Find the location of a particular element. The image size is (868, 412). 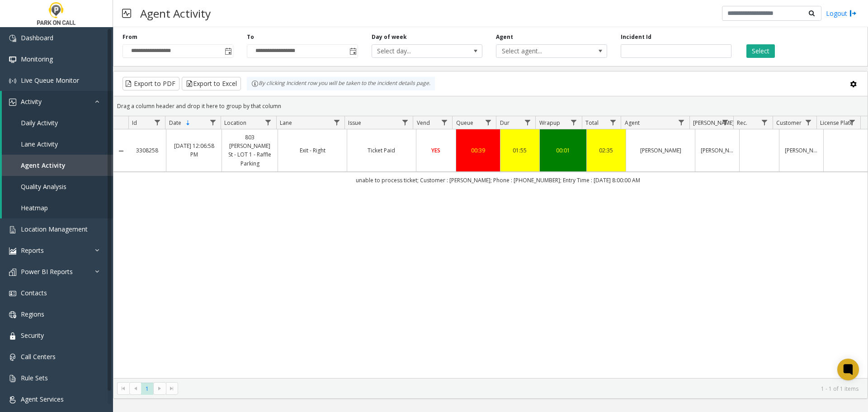

a: License Plate Filter Menu is located at coordinates (852, 122).